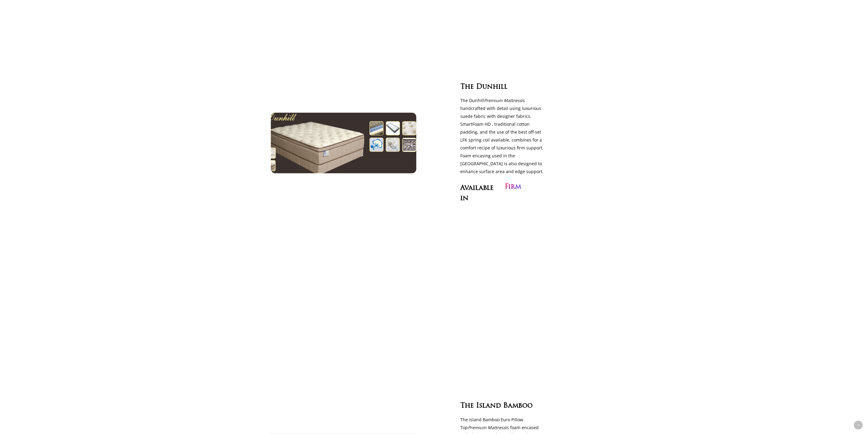  What do you see at coordinates (508, 405) in the screenshot?
I see `h3: The Island Bamboo` at bounding box center [508, 405].